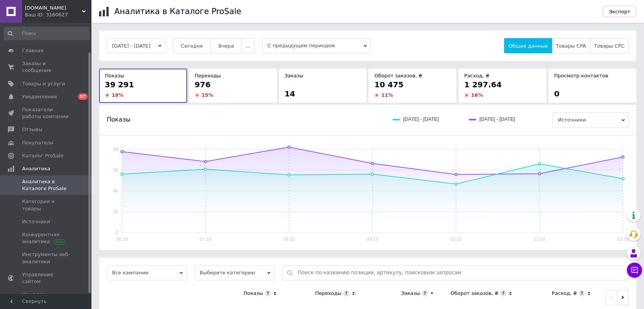 The height and width of the screenshot is (309, 644). I want to click on span: Оборот заказов, ₴, so click(398, 75).